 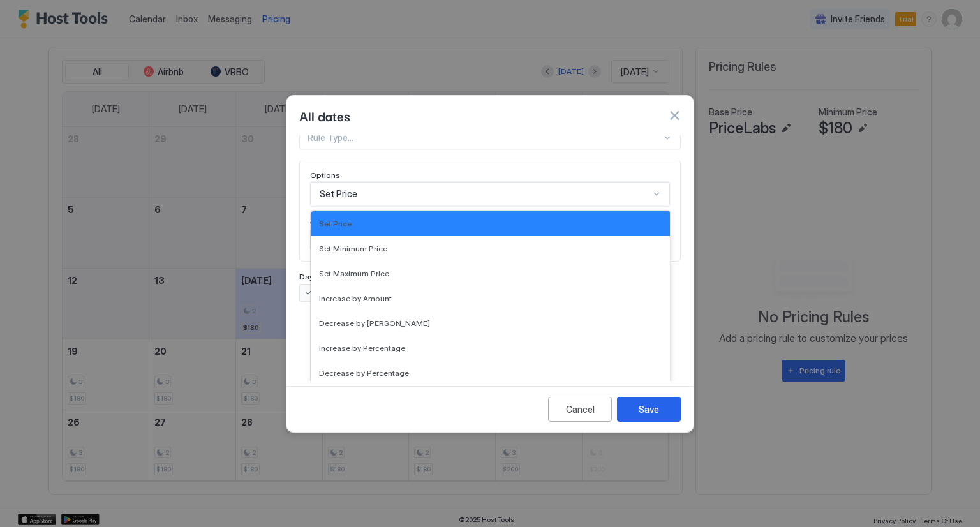 I want to click on div: Rule Type..., so click(x=484, y=138).